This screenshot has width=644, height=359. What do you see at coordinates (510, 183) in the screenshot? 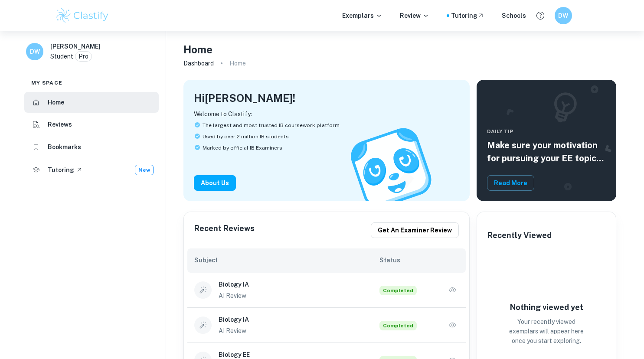
I see `button: Read More` at bounding box center [510, 183].